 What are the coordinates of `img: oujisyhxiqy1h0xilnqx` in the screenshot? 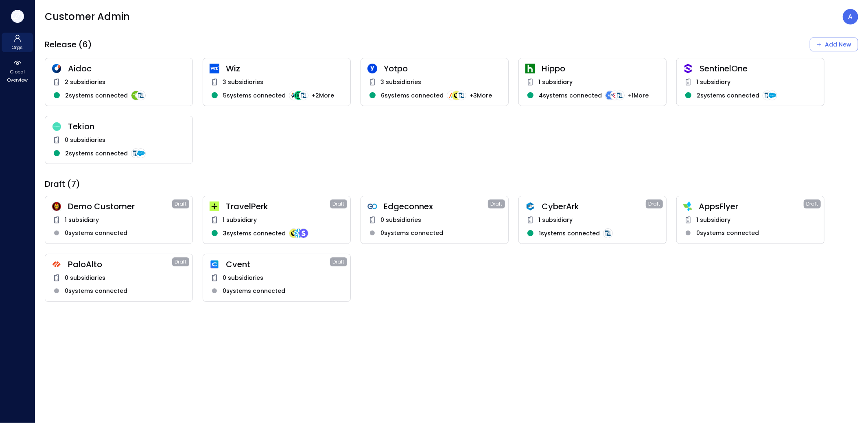 It's located at (689, 68).